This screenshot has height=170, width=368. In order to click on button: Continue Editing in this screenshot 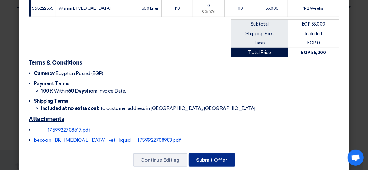, I will do `click(160, 160)`.